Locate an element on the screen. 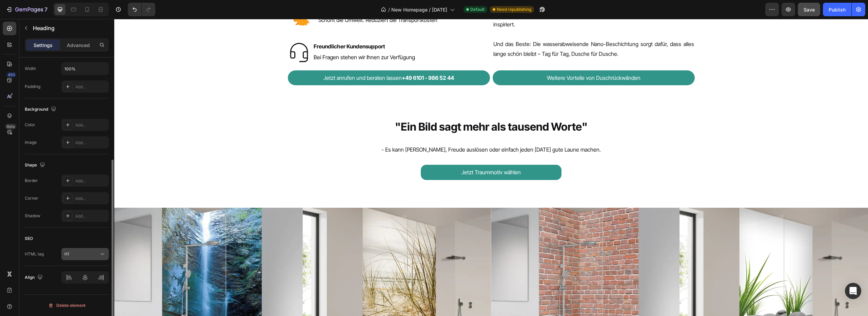 This screenshot has width=868, height=316. div: Publish is located at coordinates (837, 10).